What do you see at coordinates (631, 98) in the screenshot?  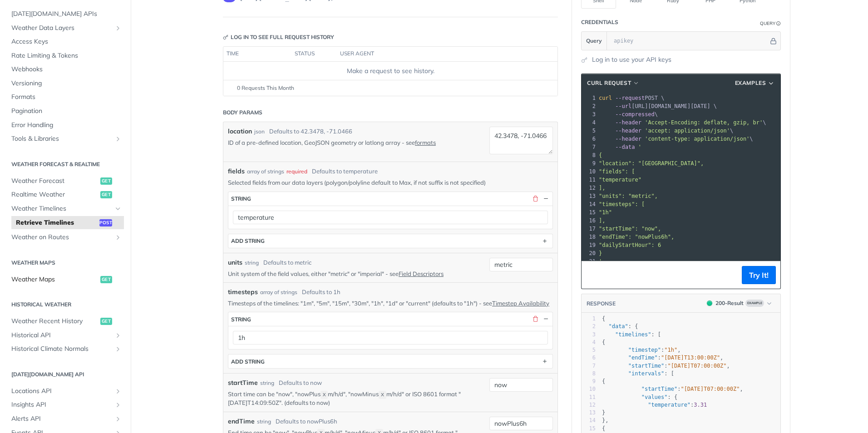 I see `span: POST \` at bounding box center [631, 98].